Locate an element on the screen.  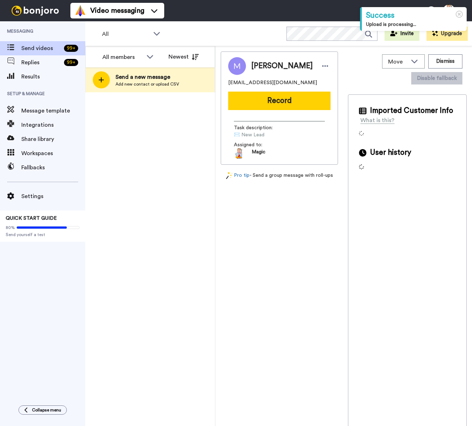
div: - Send a group message with roll-ups is located at coordinates (279, 175).